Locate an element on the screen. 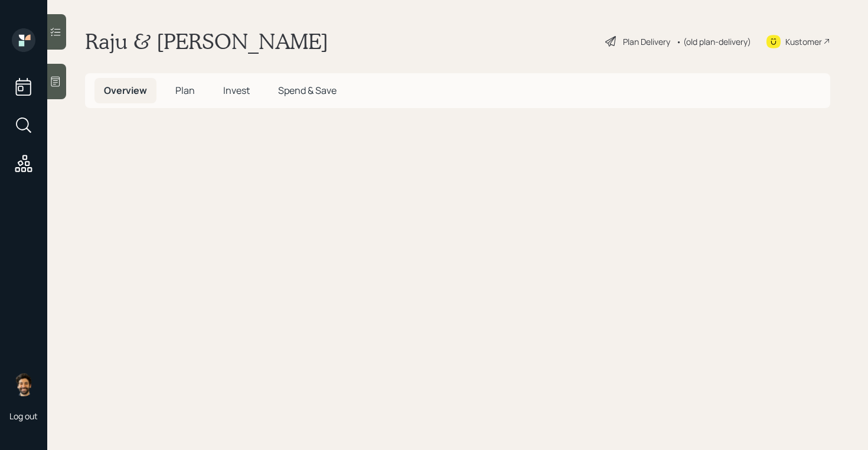  div: • (old plan-delivery) is located at coordinates (713, 41).